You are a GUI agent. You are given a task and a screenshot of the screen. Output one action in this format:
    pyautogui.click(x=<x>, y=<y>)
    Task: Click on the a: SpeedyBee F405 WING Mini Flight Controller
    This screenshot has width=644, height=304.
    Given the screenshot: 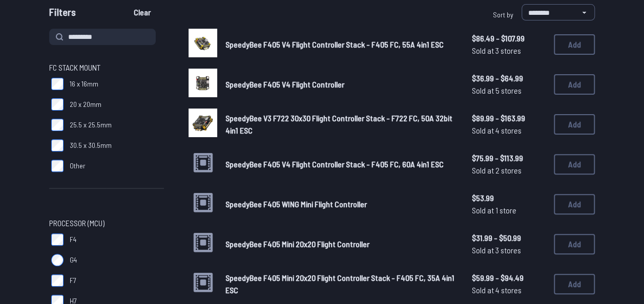 What is the action you would take?
    pyautogui.click(x=340, y=204)
    